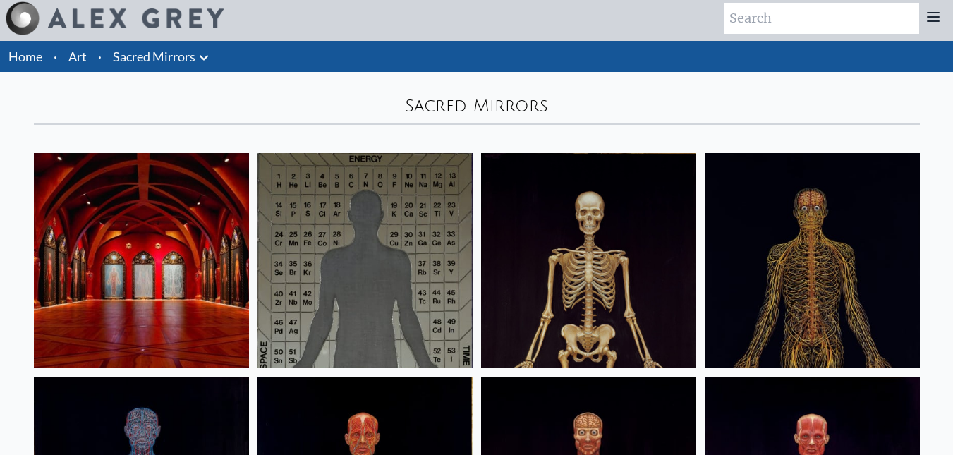 Image resolution: width=953 pixels, height=455 pixels. Describe the element at coordinates (477, 106) in the screenshot. I see `div: Sacred Mirrors` at that location.